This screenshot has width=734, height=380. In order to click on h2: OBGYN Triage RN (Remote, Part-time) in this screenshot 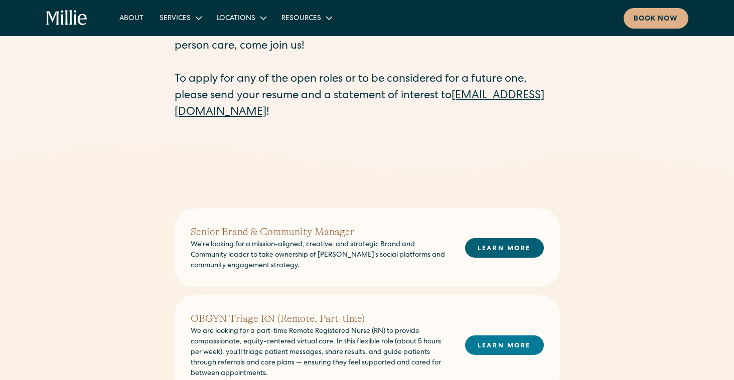, I will do `click(319, 319)`.